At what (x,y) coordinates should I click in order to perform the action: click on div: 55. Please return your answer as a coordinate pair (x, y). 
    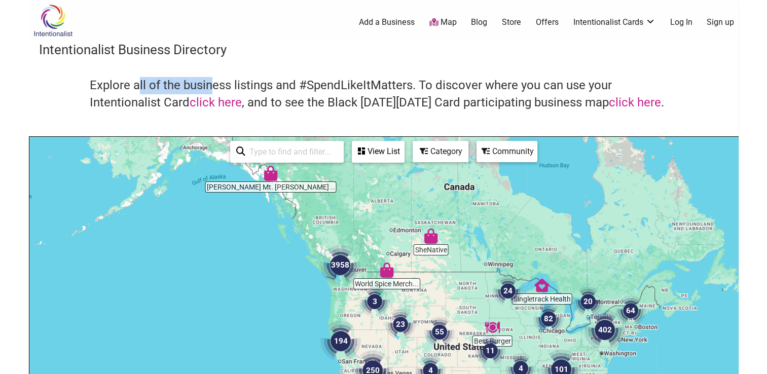
    Looking at the image, I should click on (439, 332).